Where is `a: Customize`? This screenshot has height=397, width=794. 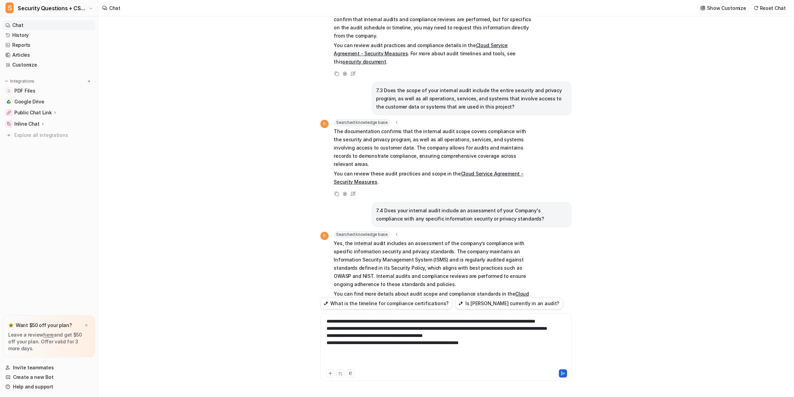
a: Customize is located at coordinates (49, 65).